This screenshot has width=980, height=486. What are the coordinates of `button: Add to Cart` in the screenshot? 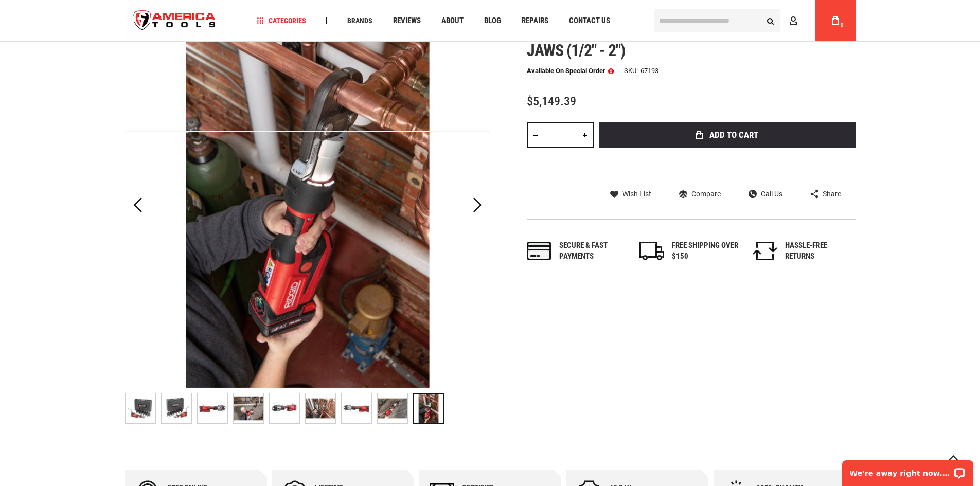 It's located at (727, 135).